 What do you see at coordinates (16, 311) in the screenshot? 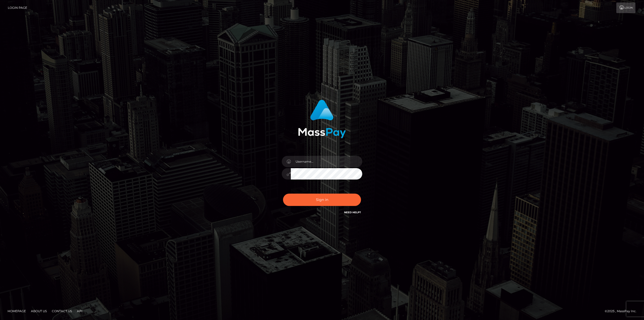
I see `a: Homepage` at bounding box center [16, 311].